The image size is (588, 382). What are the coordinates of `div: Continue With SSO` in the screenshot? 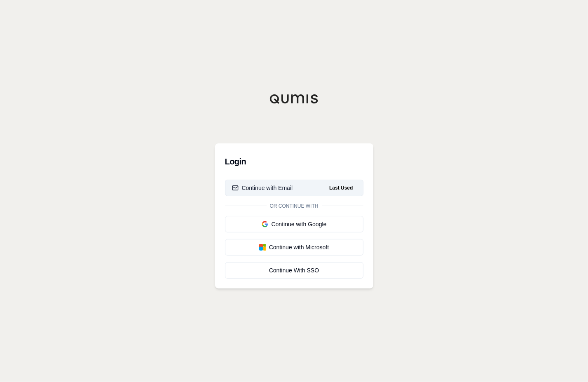 It's located at (294, 271).